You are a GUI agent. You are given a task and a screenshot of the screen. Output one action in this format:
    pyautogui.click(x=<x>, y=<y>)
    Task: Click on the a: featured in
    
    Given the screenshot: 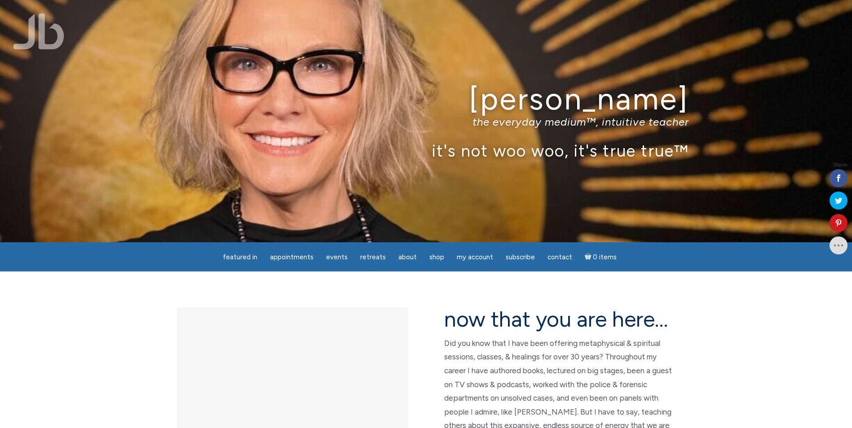 What is the action you would take?
    pyautogui.click(x=240, y=257)
    